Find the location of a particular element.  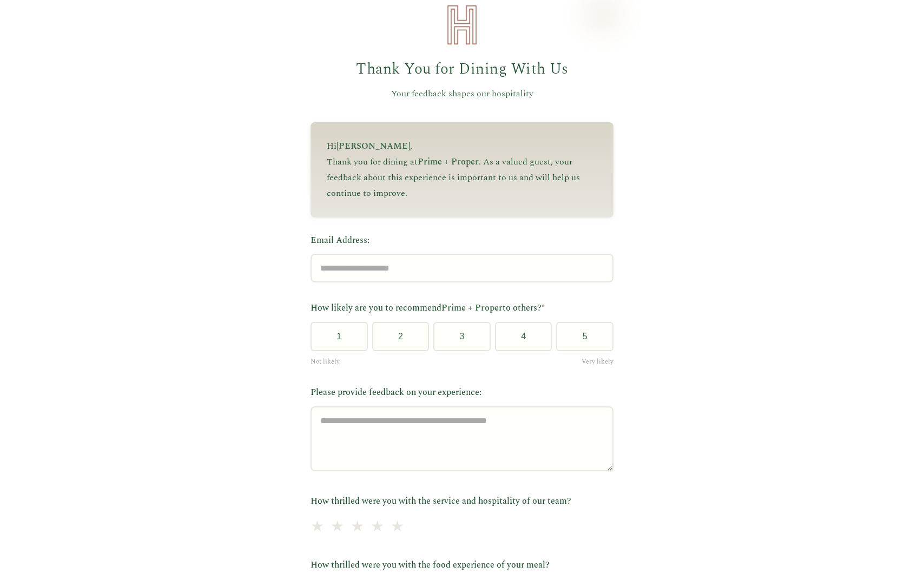

p: Thank you for dining at . As a valued guest, your feedback about this experience is important to ... is located at coordinates (462, 177).